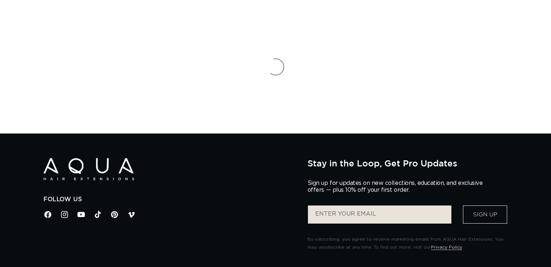 This screenshot has height=267, width=551. I want to click on p: By subscribing, you agree to receive marketing emails from AQUA Hair Extensions. You may unsubscr..., so click(408, 244).